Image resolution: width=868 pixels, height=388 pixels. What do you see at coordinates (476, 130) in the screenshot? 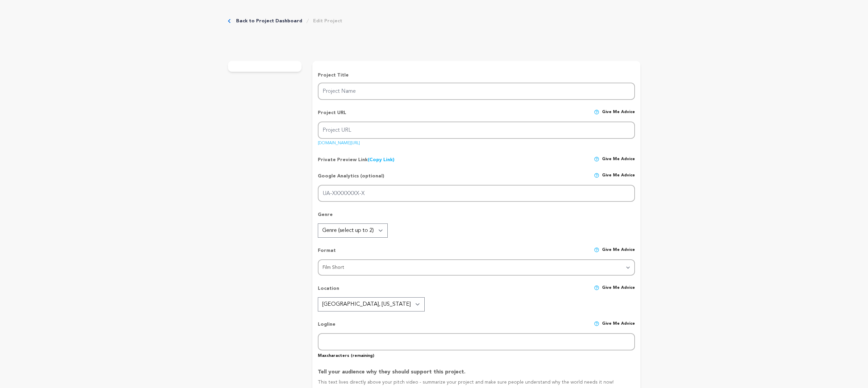
I see `input: Project URL` at bounding box center [476, 130].